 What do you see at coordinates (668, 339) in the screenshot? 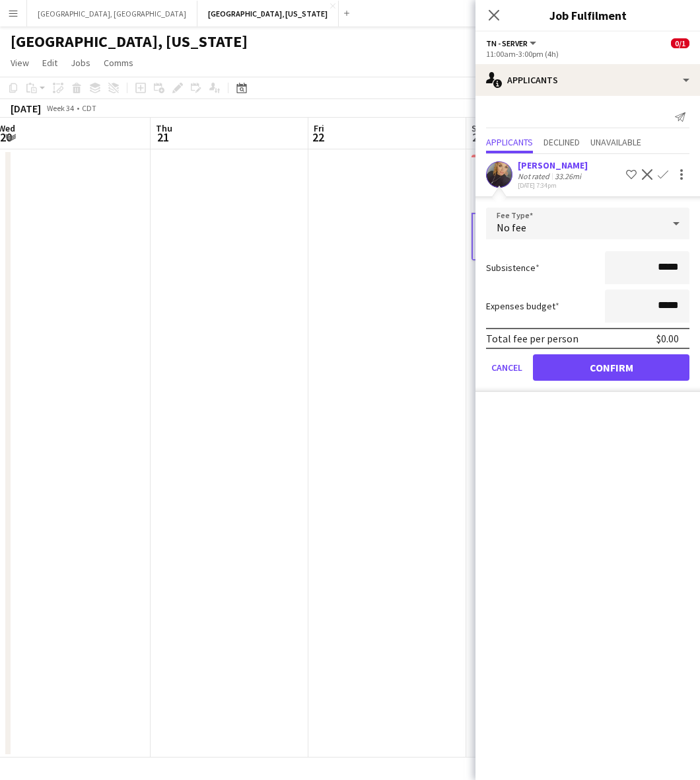
I see `div: $0.00` at bounding box center [668, 339].